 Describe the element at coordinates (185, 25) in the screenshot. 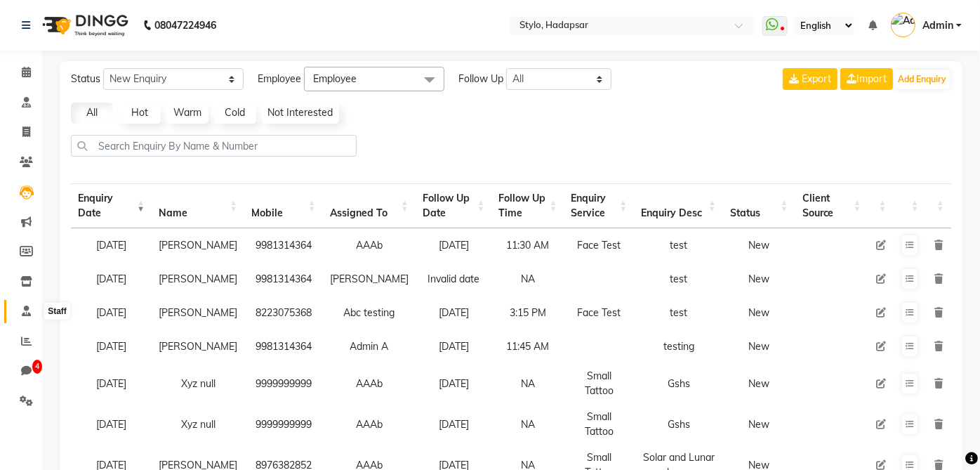

I see `b: 08047224946` at that location.